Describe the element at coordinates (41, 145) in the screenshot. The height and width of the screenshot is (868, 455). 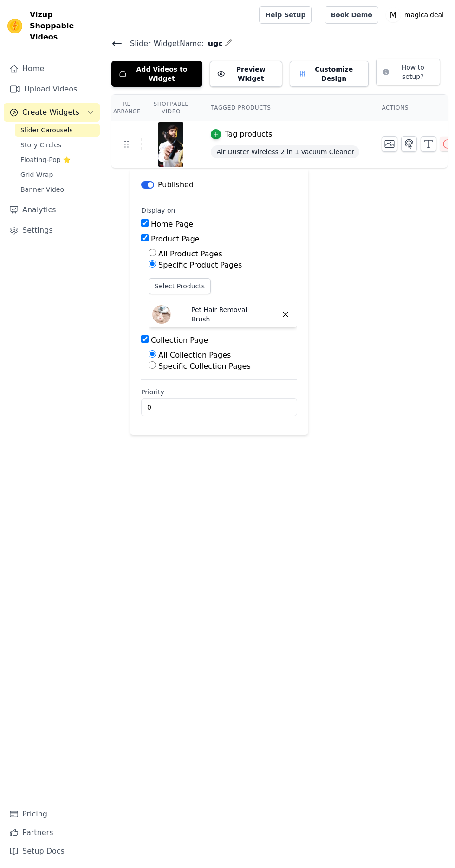
I see `span: Story Circles` at that location.